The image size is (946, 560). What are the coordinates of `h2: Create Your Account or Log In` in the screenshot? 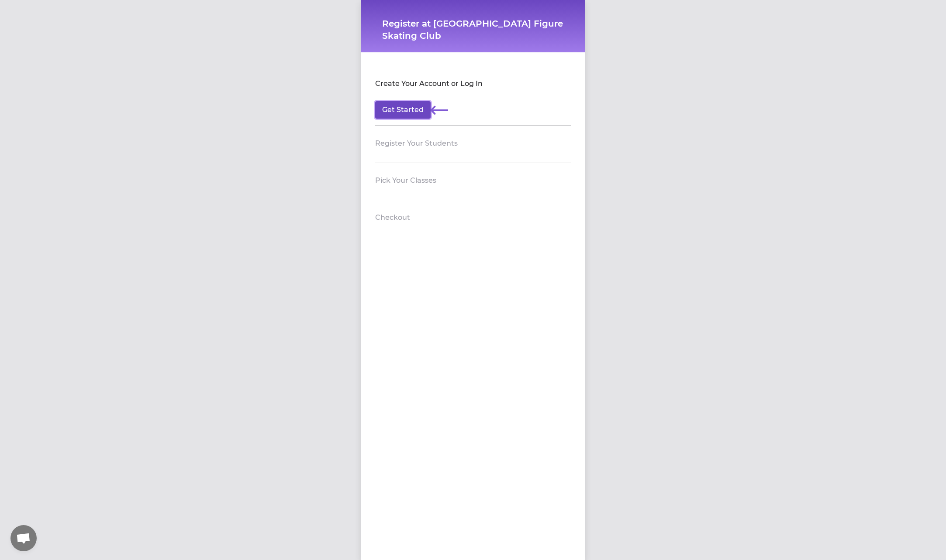 It's located at (428, 84).